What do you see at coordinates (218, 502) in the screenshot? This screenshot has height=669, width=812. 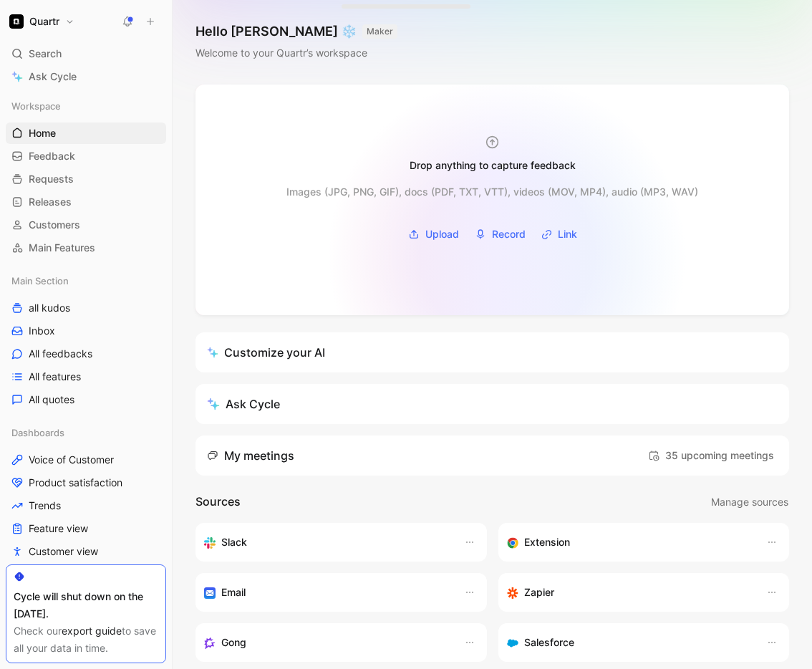 I see `h2: Sources` at bounding box center [218, 502].